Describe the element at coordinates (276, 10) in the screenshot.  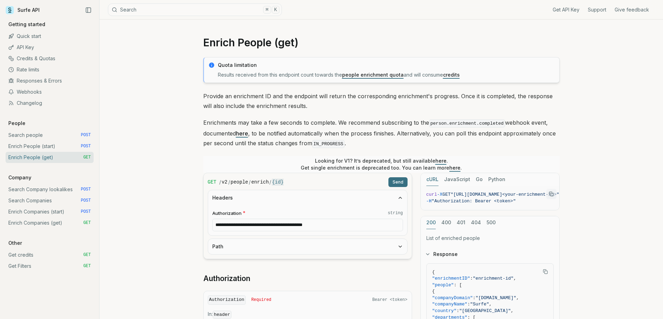
I see `kbd: K` at that location.